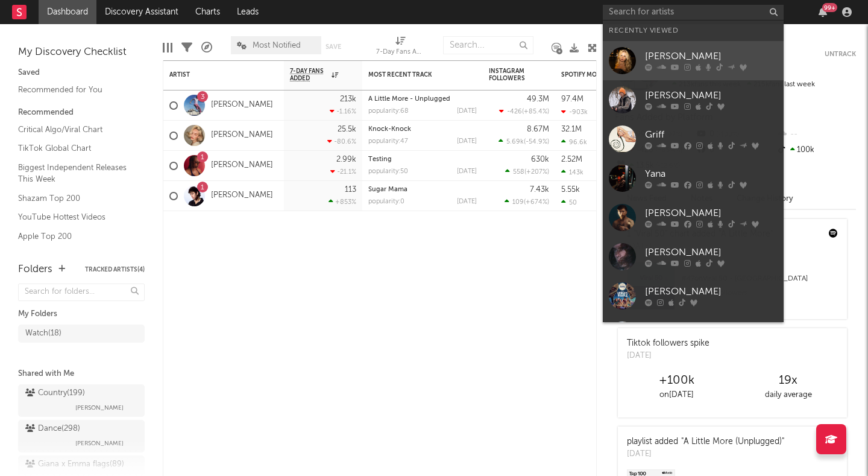 The height and width of the screenshot is (476, 868). What do you see at coordinates (537, 129) in the screenshot?
I see `div: 8.67M` at bounding box center [537, 129].